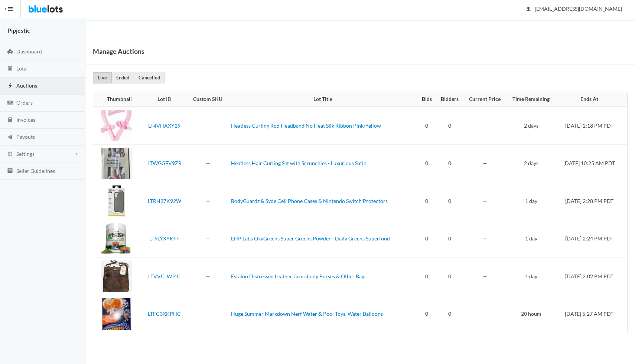 The height and width of the screenshot is (364, 635). I want to click on th: Custom SKU, so click(208, 100).